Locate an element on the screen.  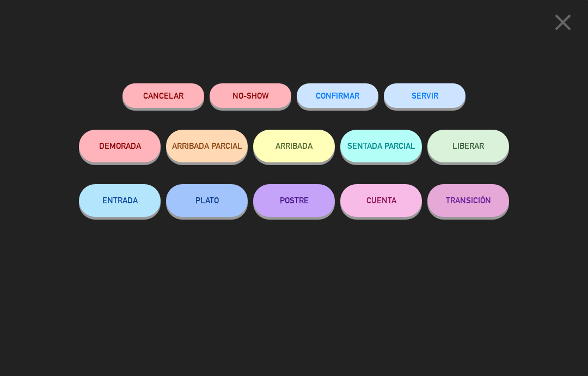
span: ARRIBADA PARCIAL is located at coordinates (207, 145).